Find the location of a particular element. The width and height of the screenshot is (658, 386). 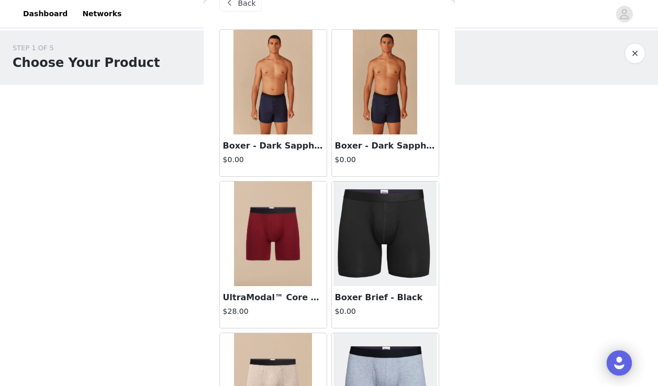

h3: UltraModal™ Core Ball Caddy™ Boxer Brief w/ Fly | Cabernet is located at coordinates (273, 298).